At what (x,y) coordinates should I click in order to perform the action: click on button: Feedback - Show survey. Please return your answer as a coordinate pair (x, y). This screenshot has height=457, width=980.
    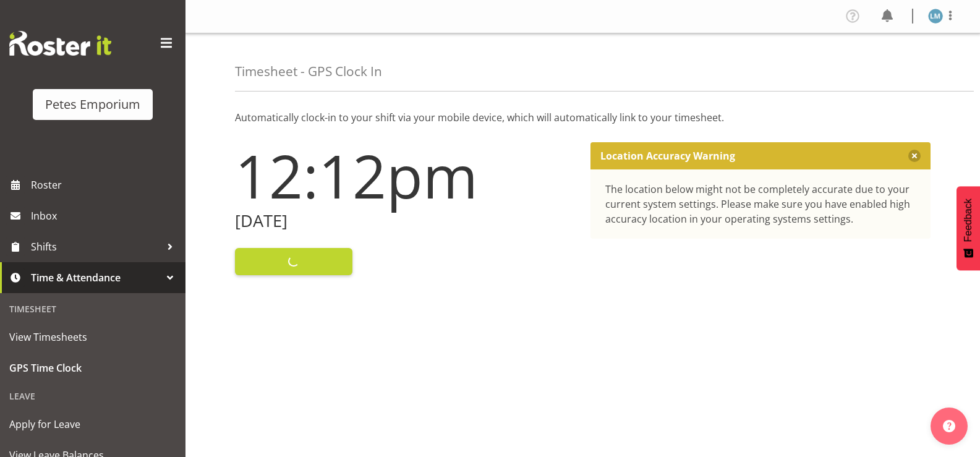
    Looking at the image, I should click on (969, 228).